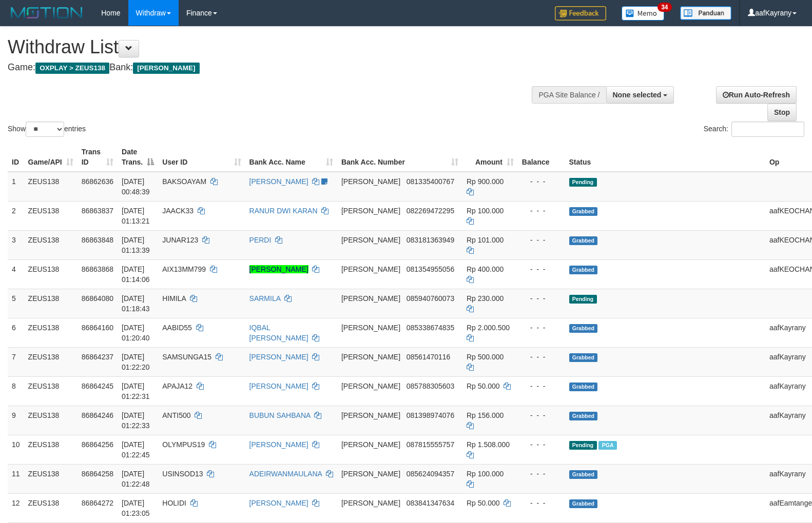  Describe the element at coordinates (201, 157) in the screenshot. I see `th: User ID: activate to sort column ascending` at that location.